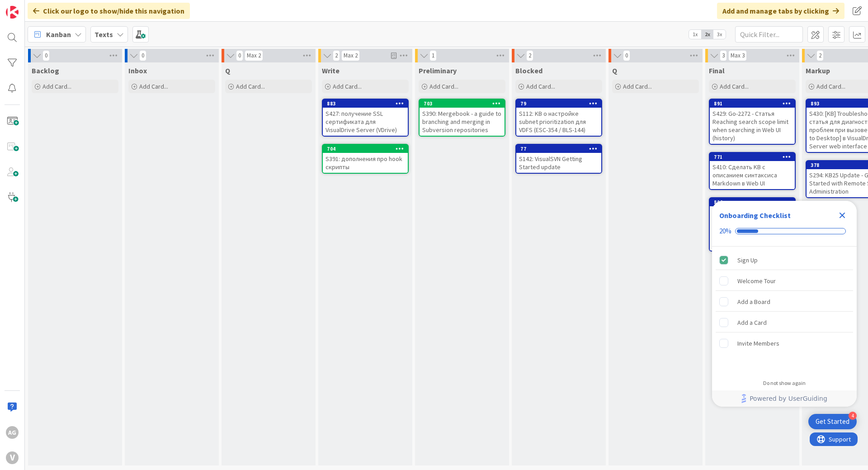 This screenshot has width=868, height=470. Describe the element at coordinates (462, 118) in the screenshot. I see `div: 703S390: Mergebook - a guide to branching and merging in Subversion repositories` at that location.